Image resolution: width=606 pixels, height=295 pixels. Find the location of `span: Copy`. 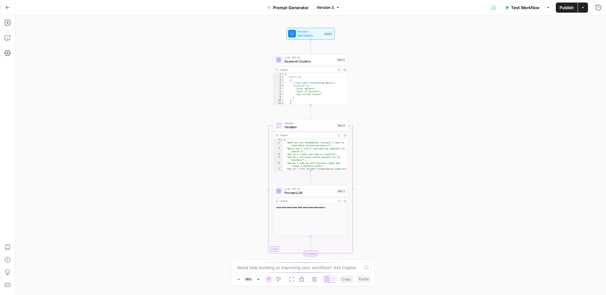

span: Copy is located at coordinates (346, 279).